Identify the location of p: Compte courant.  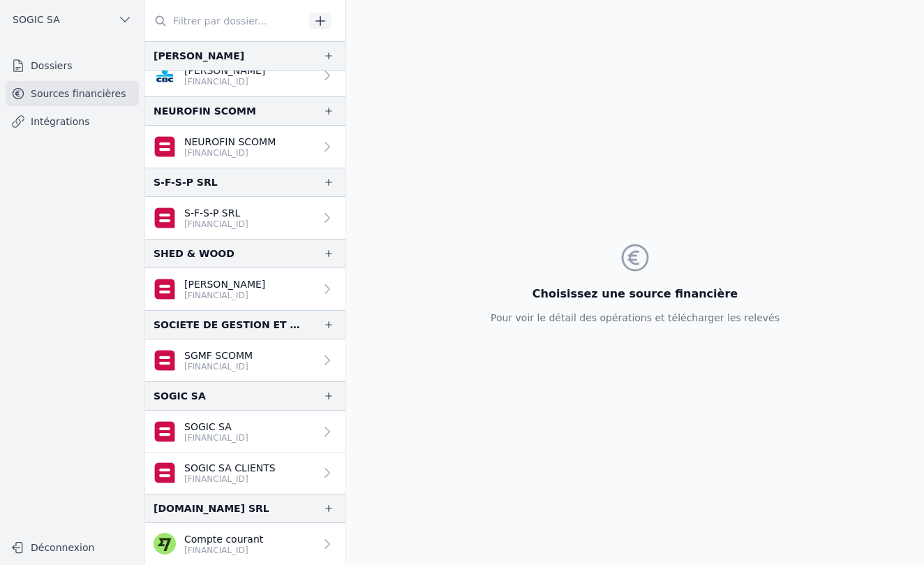
(224, 539).